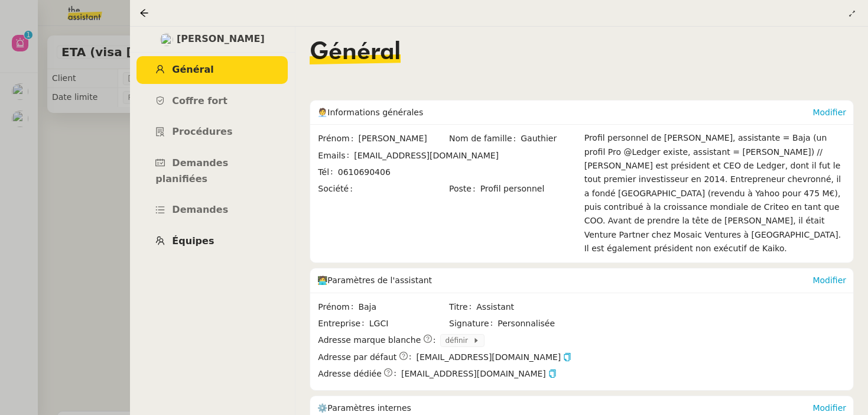 The image size is (868, 415). Describe the element at coordinates (200, 209) in the screenshot. I see `span: Demandes` at that location.